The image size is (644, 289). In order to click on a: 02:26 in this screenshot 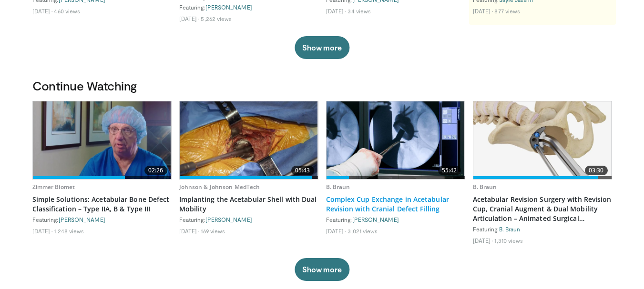, I will do `click(102, 140)`.